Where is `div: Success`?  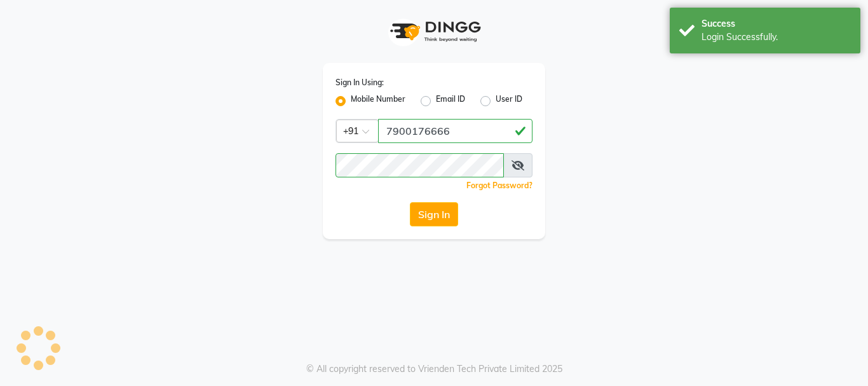 div: Success is located at coordinates (776, 23).